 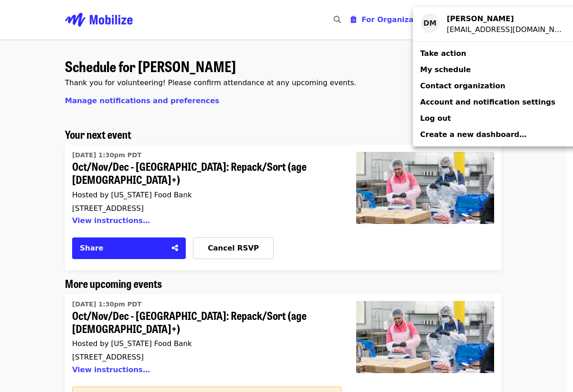 I want to click on span: Log out, so click(x=435, y=118).